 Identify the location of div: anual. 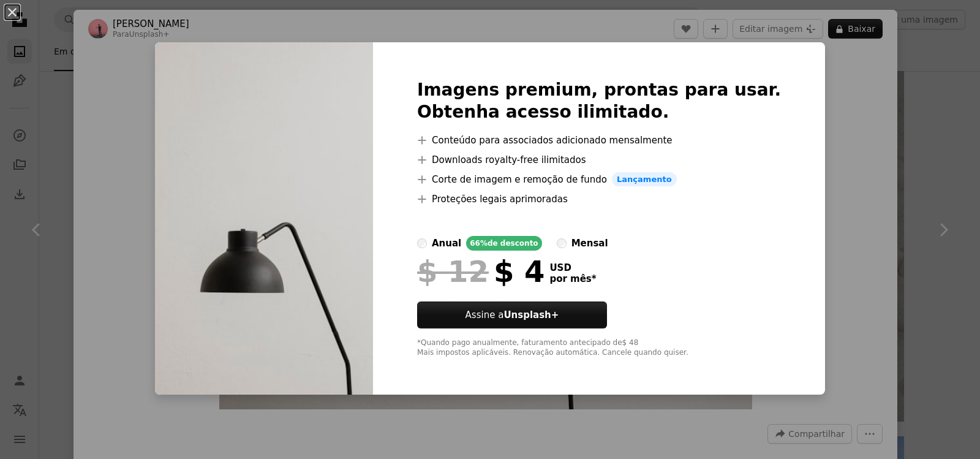
(447, 243).